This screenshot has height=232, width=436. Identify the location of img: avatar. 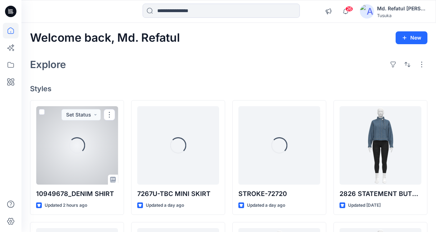
(367, 11).